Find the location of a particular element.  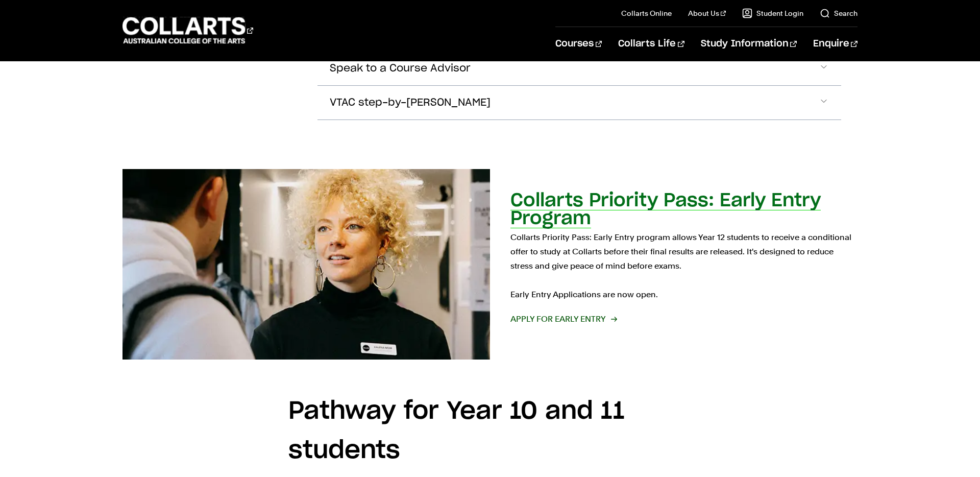

p: Collarts Priority Pass: Early Entry program allows Year 12 students to receive a conditional offe... is located at coordinates (684, 266).